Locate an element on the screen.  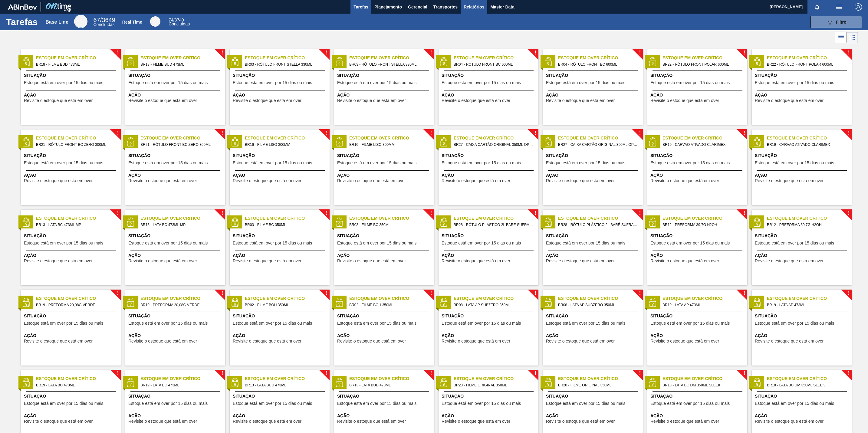
span: BR27 - CAIXA CARTÃO ORIGINAL 350ML OPEN CORNER is located at coordinates (494, 145).